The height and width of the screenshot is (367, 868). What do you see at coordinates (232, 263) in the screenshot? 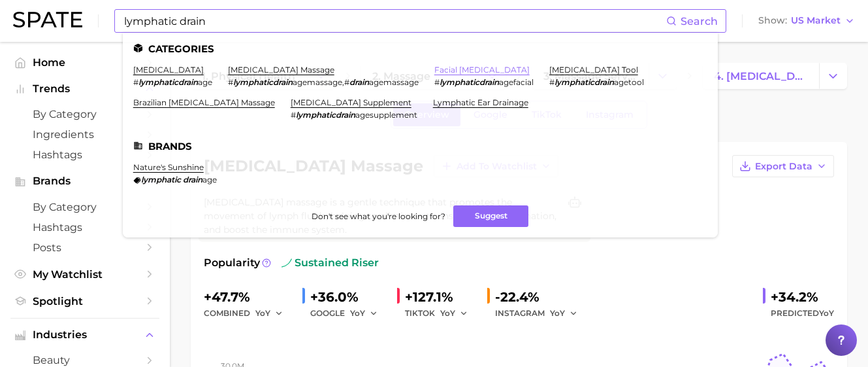
I see `span: Popularity` at bounding box center [232, 263].